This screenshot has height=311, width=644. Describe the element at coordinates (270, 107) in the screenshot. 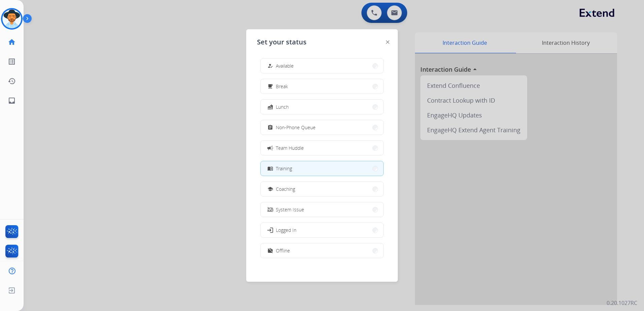

I see `mat-icon: fastfood` at that location.